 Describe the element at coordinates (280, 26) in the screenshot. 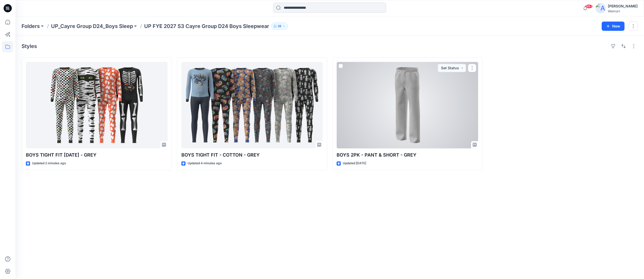

I see `p: 26` at that location.